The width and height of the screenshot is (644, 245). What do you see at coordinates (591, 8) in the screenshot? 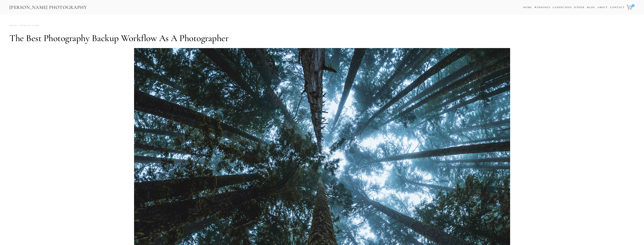
I see `a: Blog` at bounding box center [591, 8].